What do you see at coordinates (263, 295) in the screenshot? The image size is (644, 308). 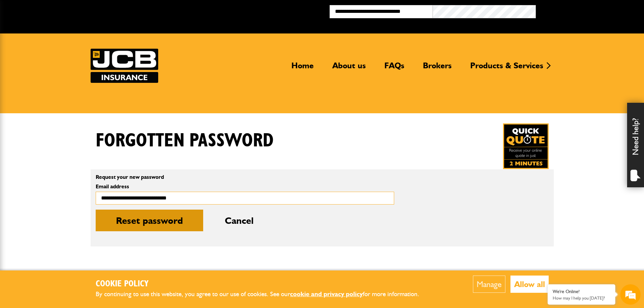 I see `p: By continuing to use this website, you agree to our use of cookies. See our for more information.` at bounding box center [263, 295].